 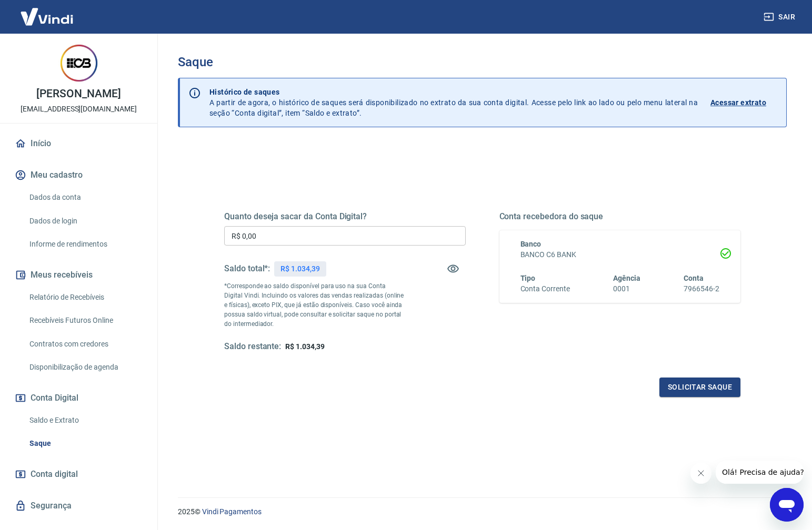 What do you see at coordinates (85, 197) in the screenshot?
I see `a: Dados da conta` at bounding box center [85, 197].